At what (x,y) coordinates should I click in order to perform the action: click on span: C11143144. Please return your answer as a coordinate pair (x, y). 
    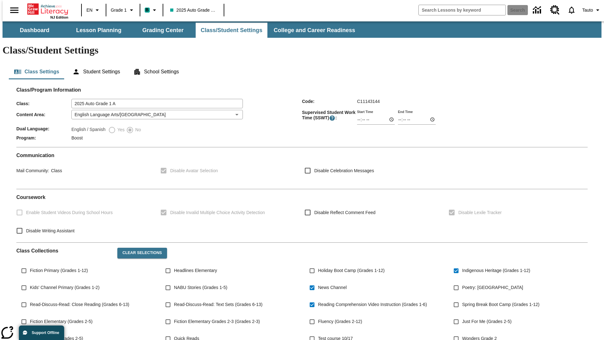
    Looking at the image, I should click on (368, 101).